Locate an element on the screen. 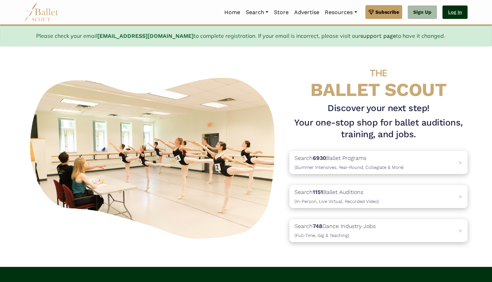 The height and width of the screenshot is (282, 492). a: Subscribe is located at coordinates (383, 12).